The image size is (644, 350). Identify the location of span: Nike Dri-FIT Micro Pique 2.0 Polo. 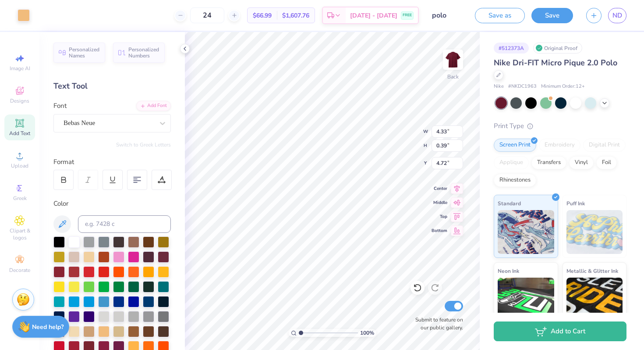
(556, 63).